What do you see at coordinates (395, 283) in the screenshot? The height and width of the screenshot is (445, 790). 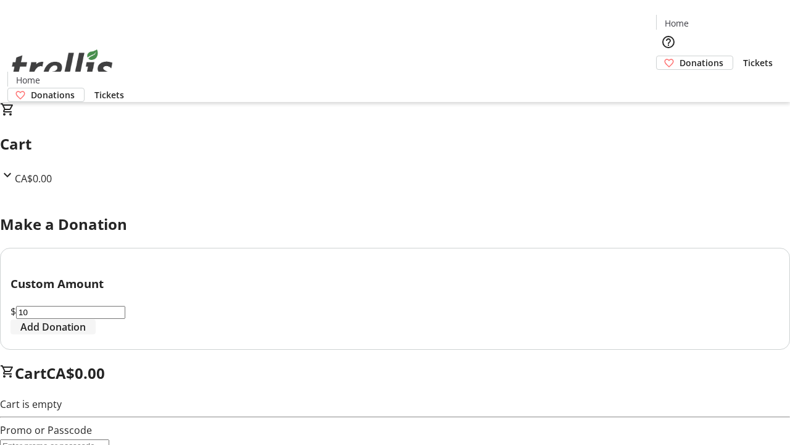 I see `h3: Custom Amount` at bounding box center [395, 283].